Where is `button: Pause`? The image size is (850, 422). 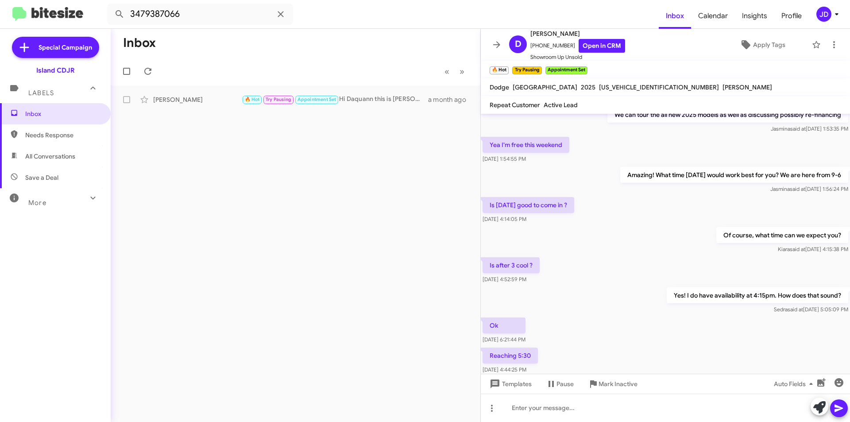
button: Pause is located at coordinates (560, 384).